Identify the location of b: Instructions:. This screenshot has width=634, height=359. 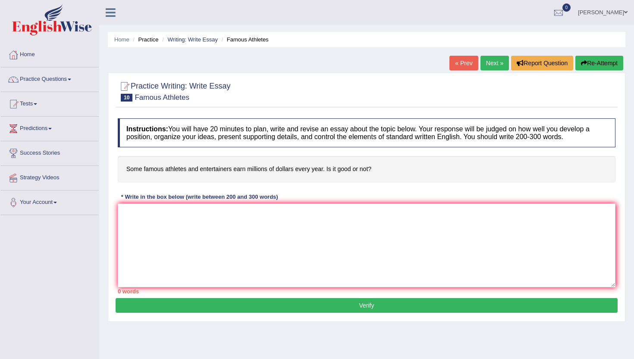
(147, 129).